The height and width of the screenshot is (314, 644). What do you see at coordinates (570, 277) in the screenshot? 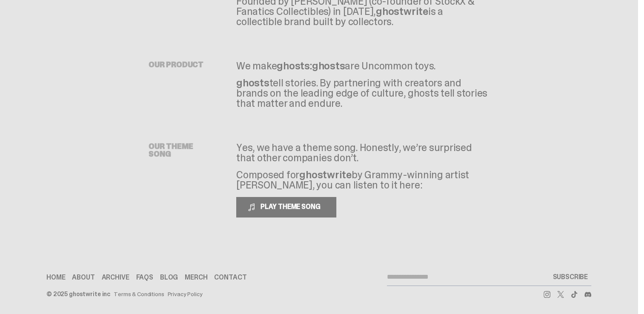
I see `button: SUBSCRIBE` at bounding box center [570, 277].